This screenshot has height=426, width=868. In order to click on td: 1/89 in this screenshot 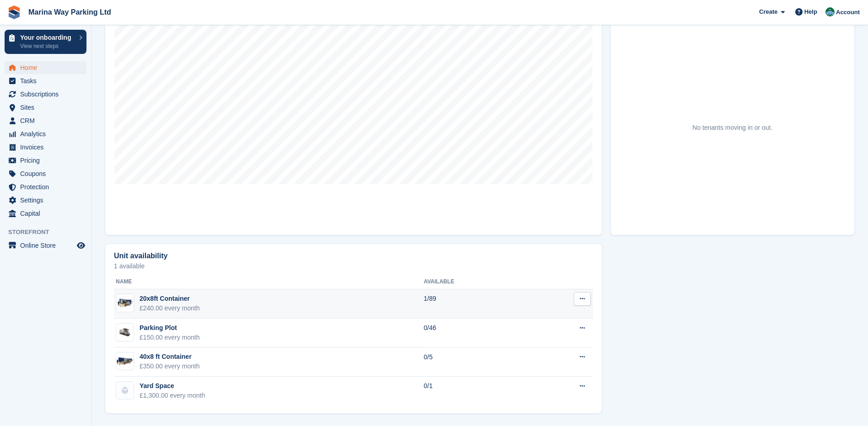, I will do `click(475, 304)`.